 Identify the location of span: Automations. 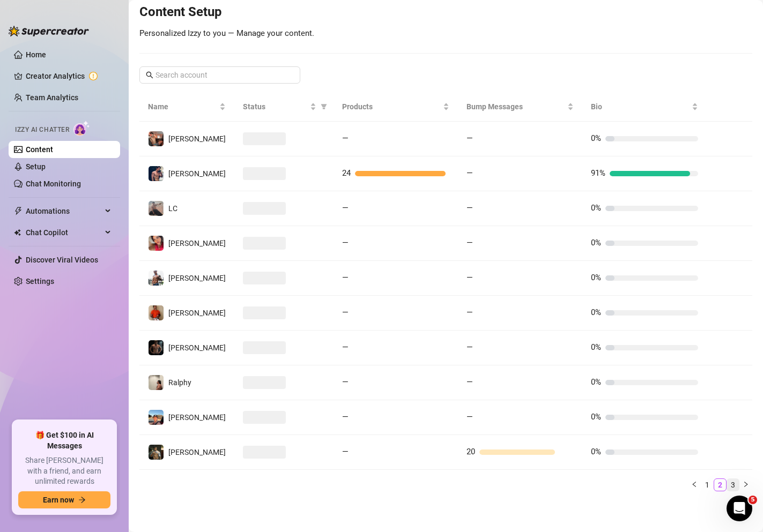
(64, 211).